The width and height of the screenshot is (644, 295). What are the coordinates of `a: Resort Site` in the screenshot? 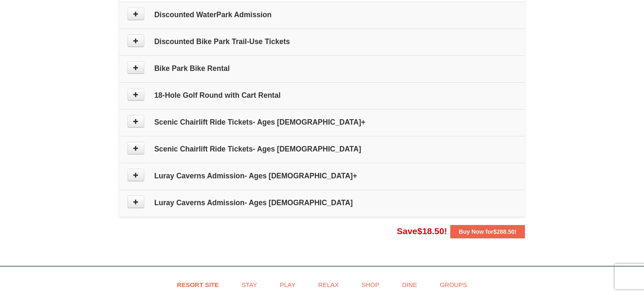 It's located at (198, 284).